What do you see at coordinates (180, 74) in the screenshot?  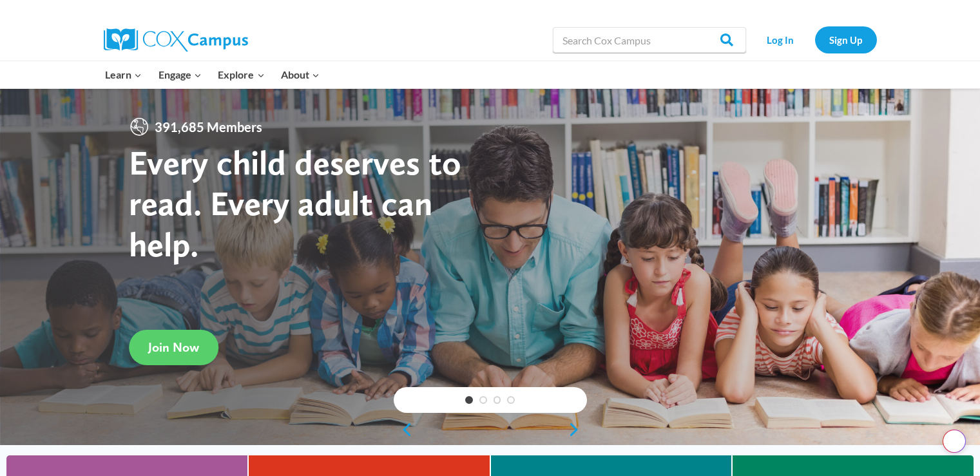 I see `span: Engage` at bounding box center [180, 74].